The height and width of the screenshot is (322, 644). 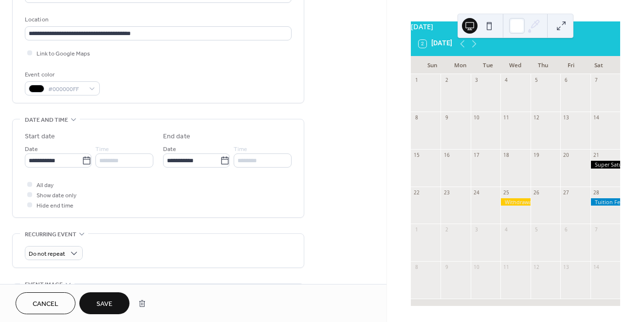 What do you see at coordinates (45, 303) in the screenshot?
I see `a: Cancel` at bounding box center [45, 303].